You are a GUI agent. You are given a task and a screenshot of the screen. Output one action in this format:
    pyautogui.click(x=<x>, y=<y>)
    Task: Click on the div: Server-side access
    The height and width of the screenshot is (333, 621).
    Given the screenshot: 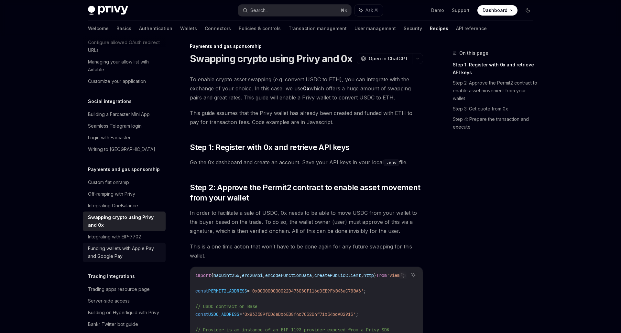 What is the action you would take?
    pyautogui.click(x=109, y=301)
    